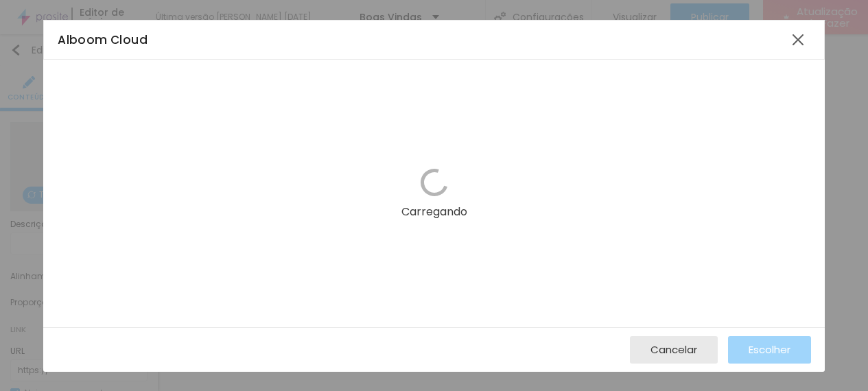 This screenshot has width=868, height=391. What do you see at coordinates (434, 211) in the screenshot?
I see `span: Carregando` at bounding box center [434, 211].